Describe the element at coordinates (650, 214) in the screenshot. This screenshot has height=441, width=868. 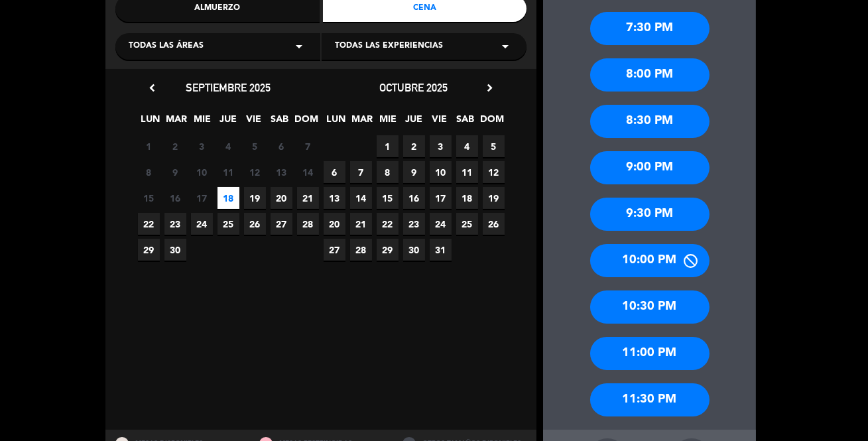
I see `div: 9:30 PM` at that location.